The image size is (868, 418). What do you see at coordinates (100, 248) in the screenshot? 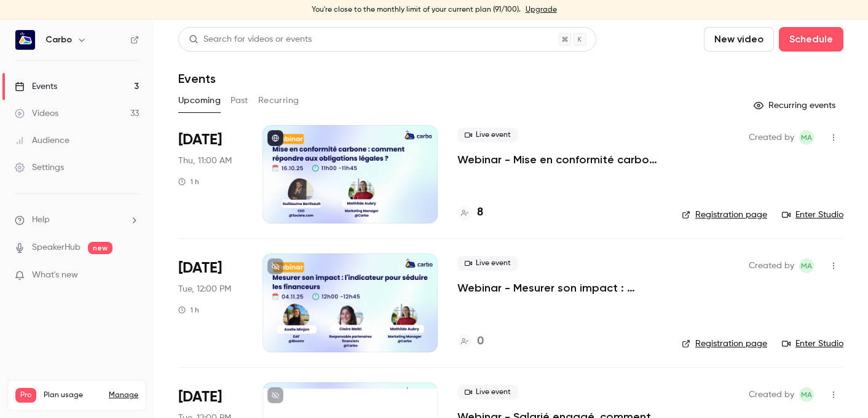
I see `span: new` at bounding box center [100, 248].